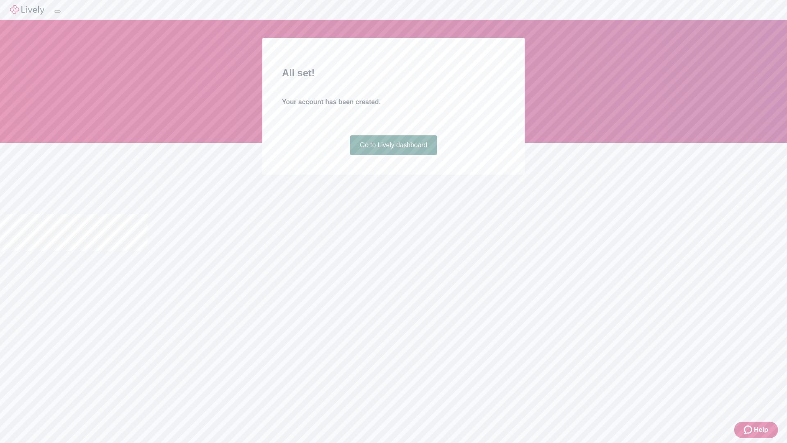 This screenshot has height=443, width=787. I want to click on svg: Zendesk support icon, so click(749, 429).